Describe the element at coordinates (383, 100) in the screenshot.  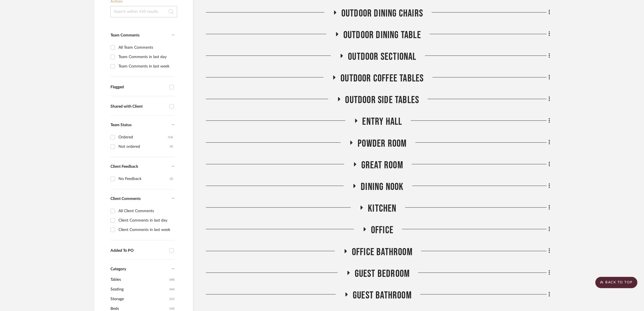
I see `span: Outdoor Side Tables` at that location.